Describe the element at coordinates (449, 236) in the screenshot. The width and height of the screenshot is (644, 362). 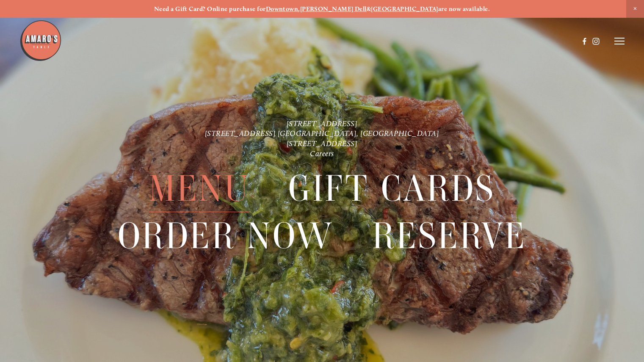
I see `span: Reserve` at that location.